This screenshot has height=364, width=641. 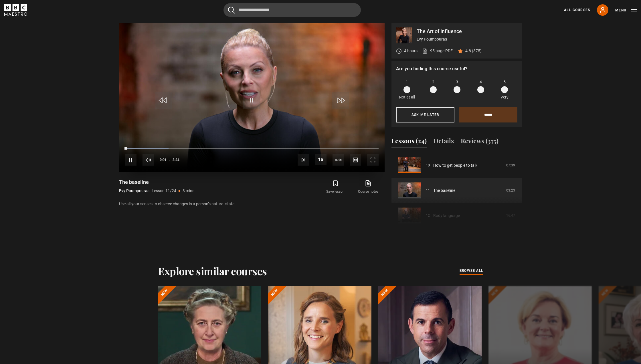 What do you see at coordinates (425, 115) in the screenshot?
I see `button: Ask me later` at bounding box center [425, 115].